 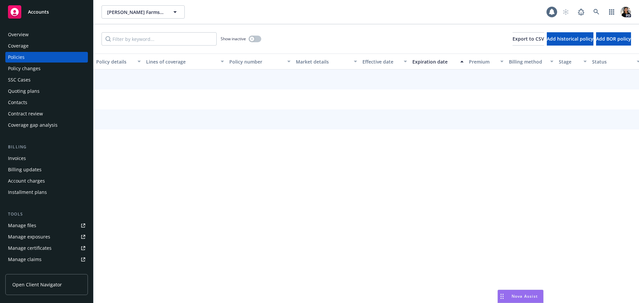 What do you see at coordinates (323, 62) in the screenshot?
I see `div: Market details` at bounding box center [323, 62].